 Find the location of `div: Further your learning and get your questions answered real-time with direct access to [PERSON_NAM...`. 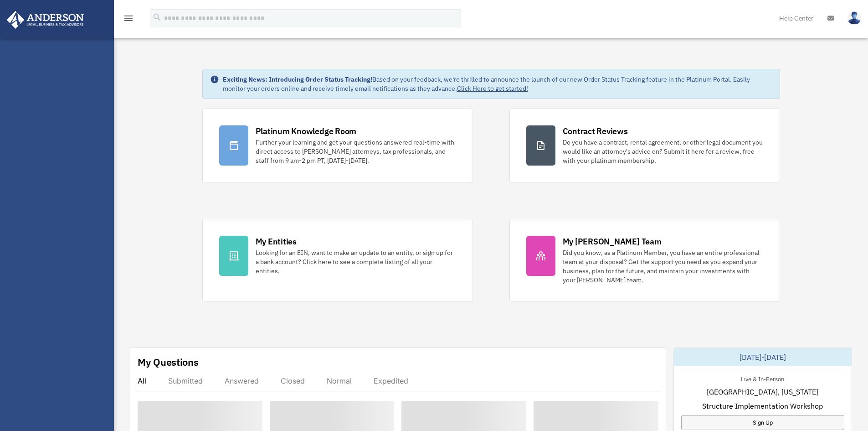

div: Further your learning and get your questions answered real-time with direct access to [PERSON_NAM... is located at coordinates (356, 152).